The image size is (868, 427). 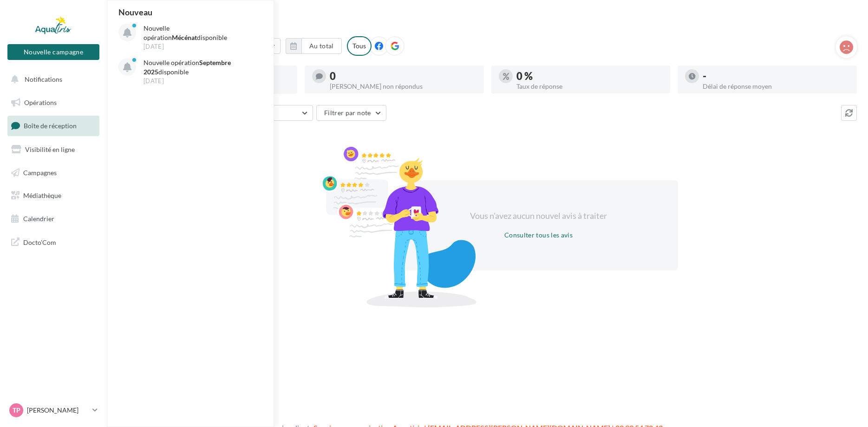 What do you see at coordinates (42, 195) in the screenshot?
I see `span: Médiathèque` at bounding box center [42, 195].